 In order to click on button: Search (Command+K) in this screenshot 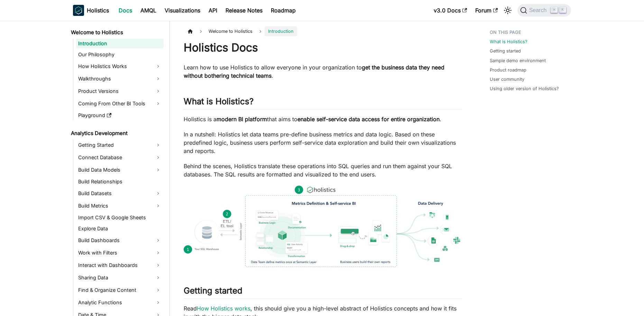, I will do `click(544, 10)`.